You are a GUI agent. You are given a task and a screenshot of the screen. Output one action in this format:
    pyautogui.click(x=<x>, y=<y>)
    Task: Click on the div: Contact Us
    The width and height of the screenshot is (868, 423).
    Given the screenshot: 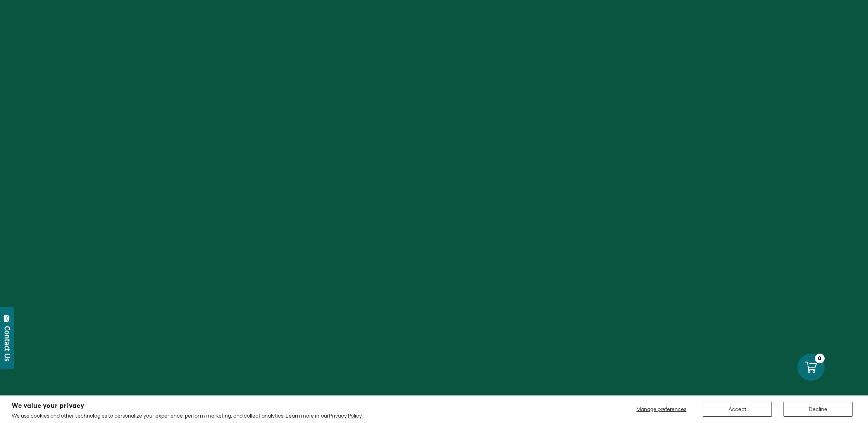 What is the action you would take?
    pyautogui.click(x=7, y=343)
    